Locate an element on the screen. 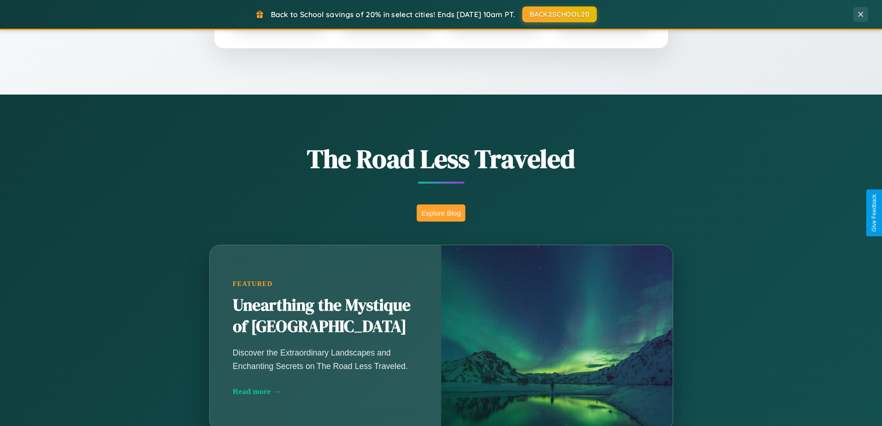 The height and width of the screenshot is (426, 882). h1: The Road Less Traveled is located at coordinates (441, 158).